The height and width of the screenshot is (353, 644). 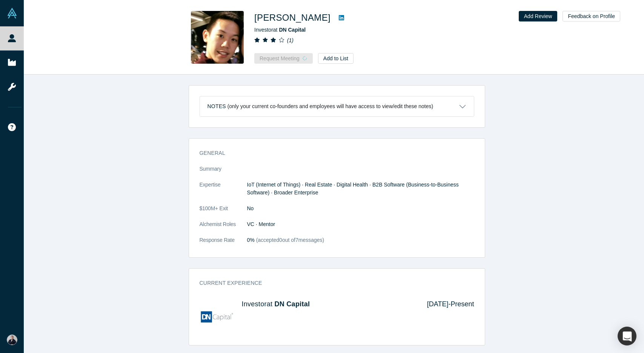 I want to click on span: 0%, so click(x=251, y=240).